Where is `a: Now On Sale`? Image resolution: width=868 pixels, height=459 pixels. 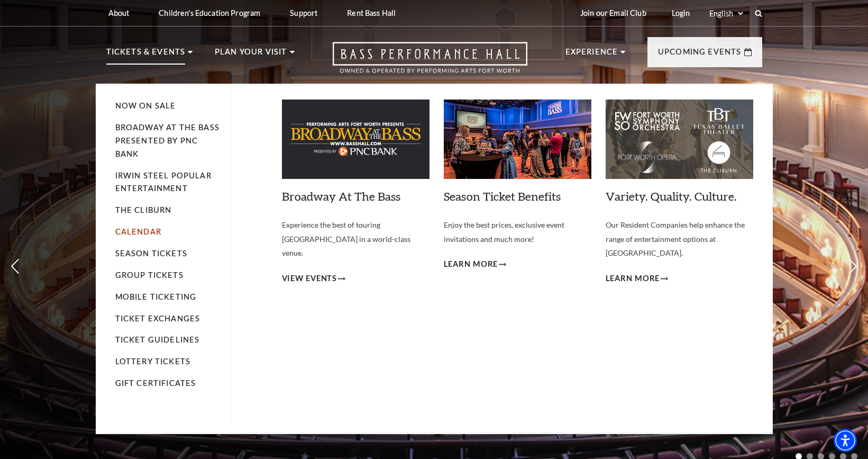 a: Now On Sale is located at coordinates (146, 105).